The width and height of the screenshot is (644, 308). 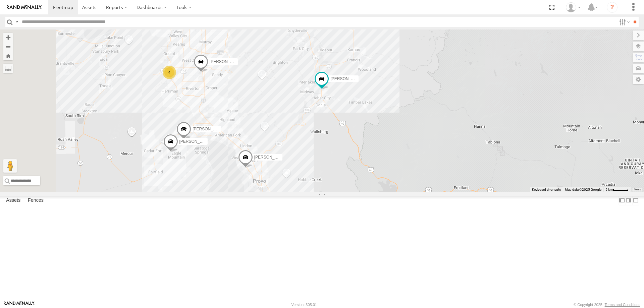 I want to click on label: Search Filter Options, so click(x=624, y=22).